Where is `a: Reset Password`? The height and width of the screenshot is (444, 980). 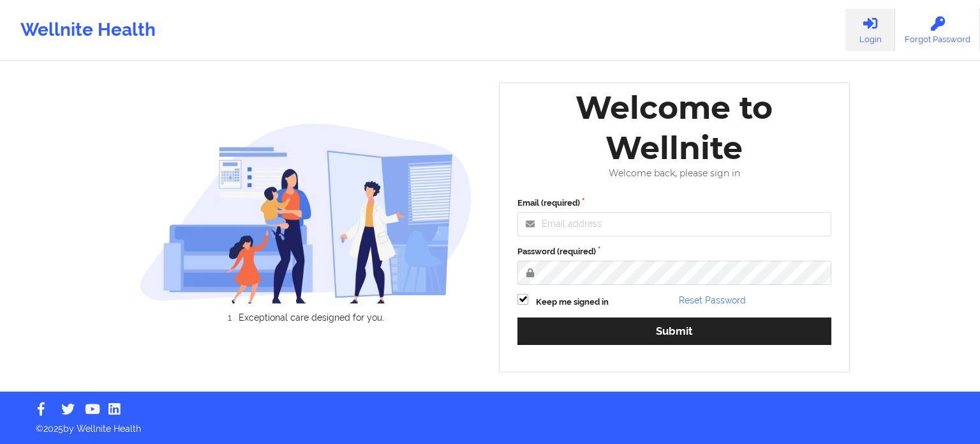 a: Reset Password is located at coordinates (712, 300).